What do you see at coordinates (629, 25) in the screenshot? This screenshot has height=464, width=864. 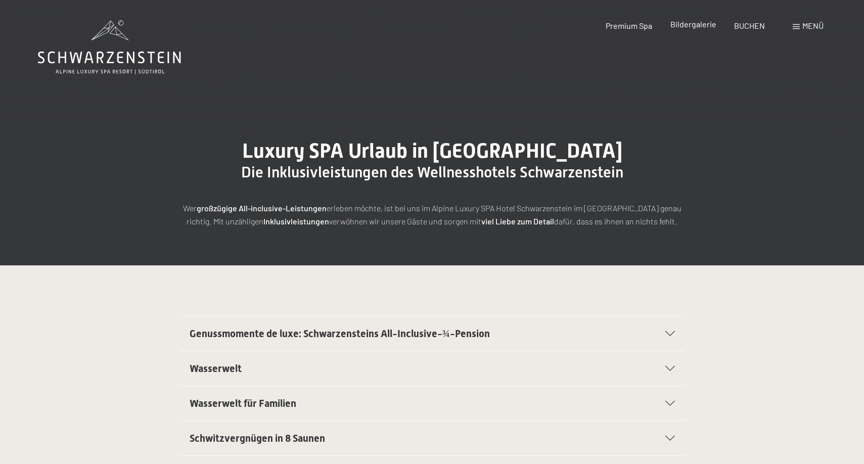 I see `a: Premium Spa` at bounding box center [629, 25].